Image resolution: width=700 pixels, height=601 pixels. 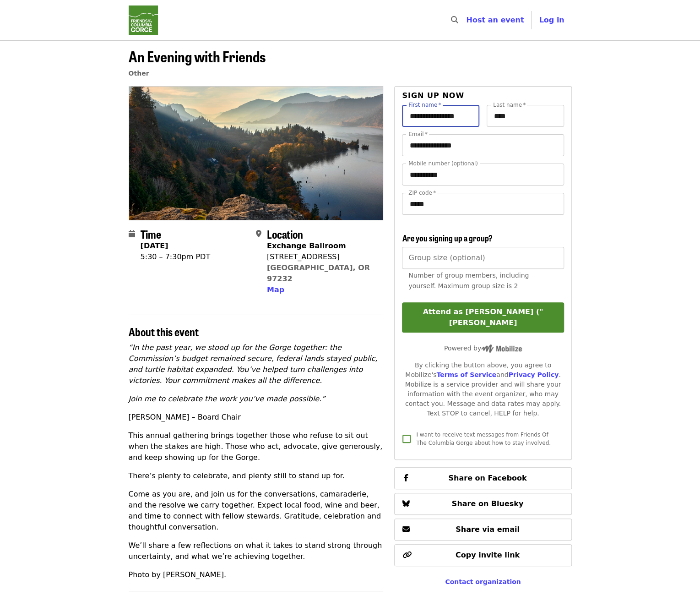 I want to click on p: There’s plenty to celebrate, and plenty still to stand up for., so click(x=256, y=476).